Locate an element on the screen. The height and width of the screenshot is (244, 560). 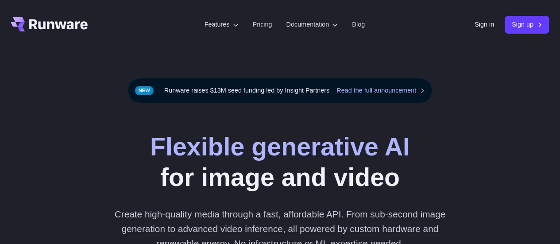
a: Sign up is located at coordinates (526, 24).